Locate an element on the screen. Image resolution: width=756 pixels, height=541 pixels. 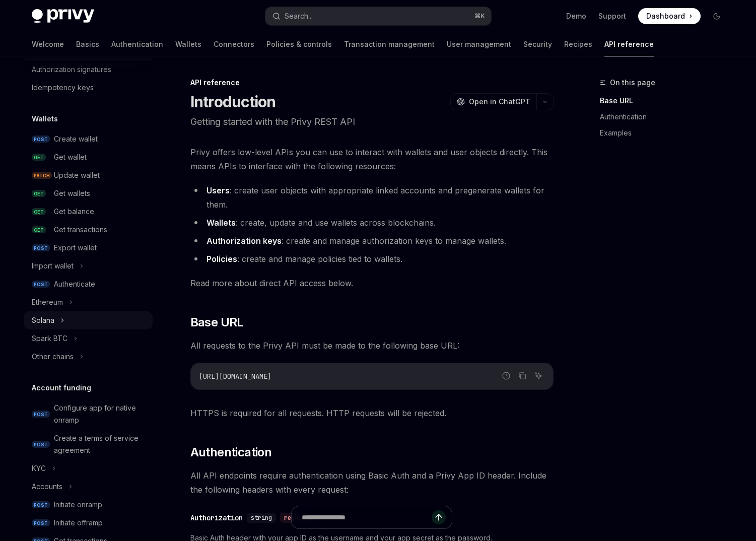
button: Ask AI is located at coordinates (538, 376).